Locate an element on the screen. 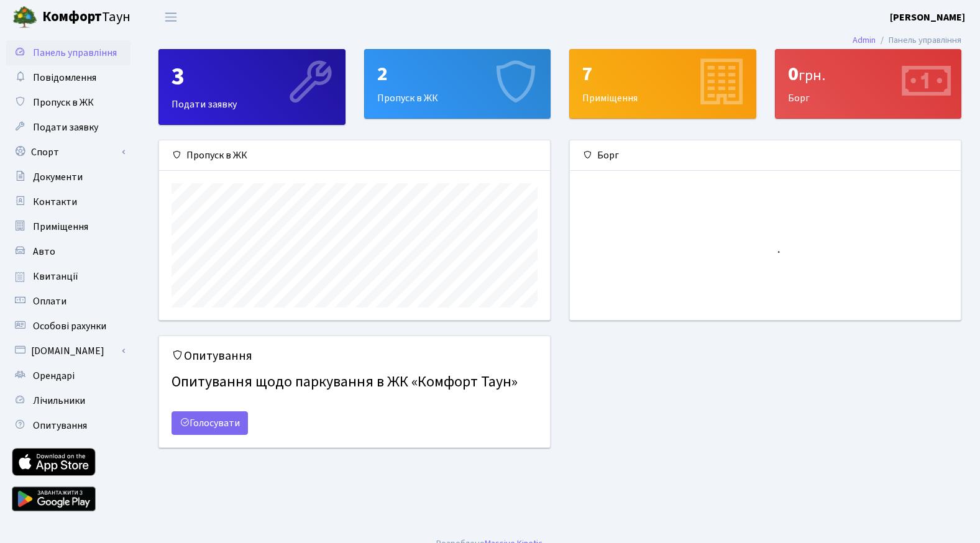 This screenshot has height=543, width=980. a: 7Приміщення is located at coordinates (662, 84).